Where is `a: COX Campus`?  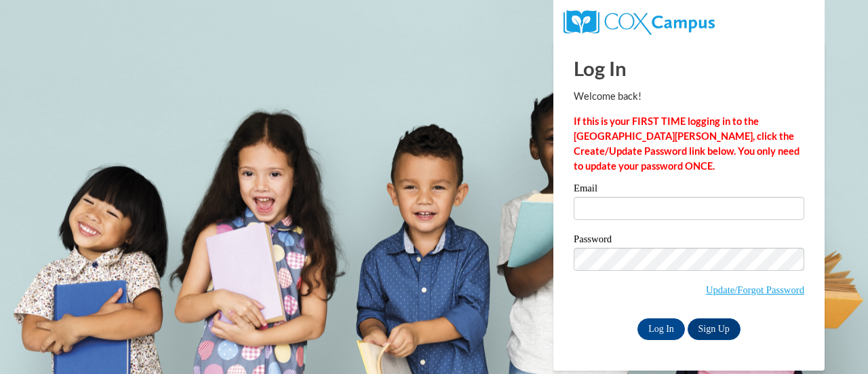
a: COX Campus is located at coordinates (639, 21).